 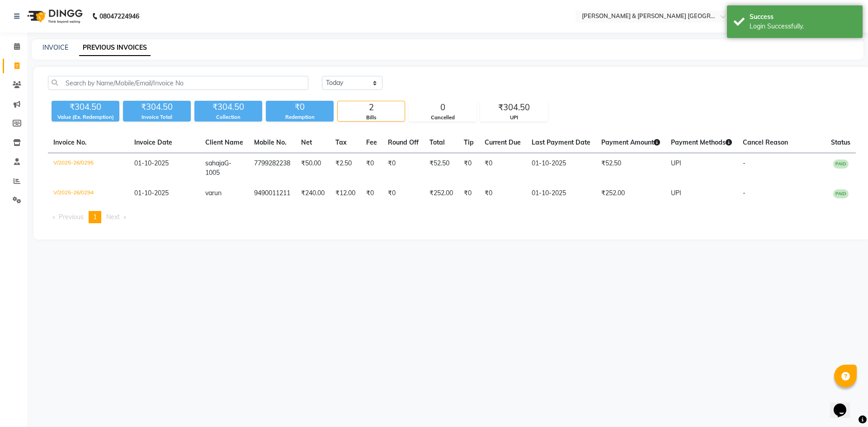 What do you see at coordinates (701, 143) in the screenshot?
I see `span: Payment Methods` at bounding box center [701, 143].